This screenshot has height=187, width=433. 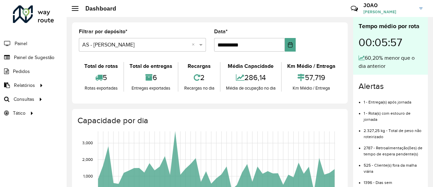 I want to click on div: Rotas exportadas, so click(x=101, y=88).